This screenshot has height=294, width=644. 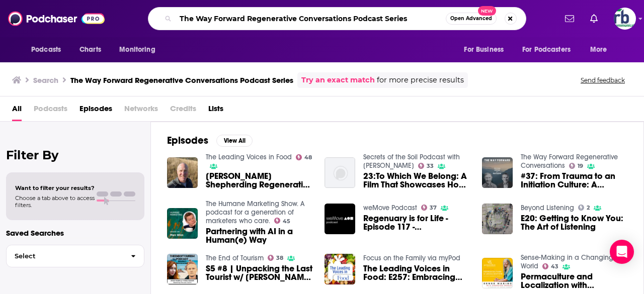 What do you see at coordinates (56, 19) in the screenshot?
I see `img: Podchaser - Follow, Share and Rate Podcasts` at bounding box center [56, 19].